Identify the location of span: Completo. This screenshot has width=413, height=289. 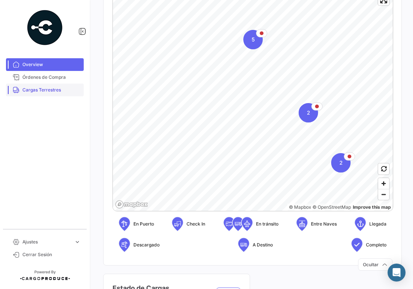
(376, 245).